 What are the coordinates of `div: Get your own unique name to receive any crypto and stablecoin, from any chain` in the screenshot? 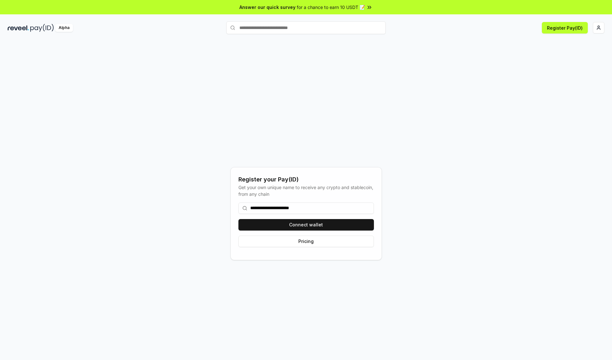 It's located at (306, 191).